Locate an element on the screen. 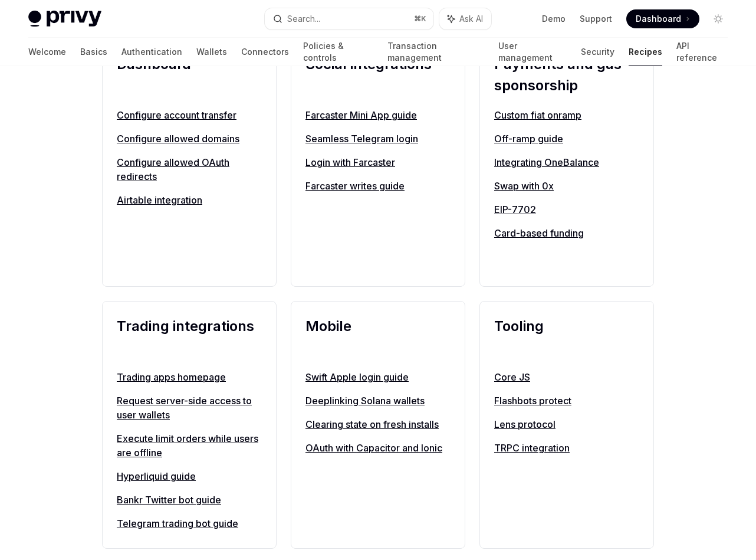 The width and height of the screenshot is (756, 560). a: Login with Farcaster is located at coordinates (378, 162).